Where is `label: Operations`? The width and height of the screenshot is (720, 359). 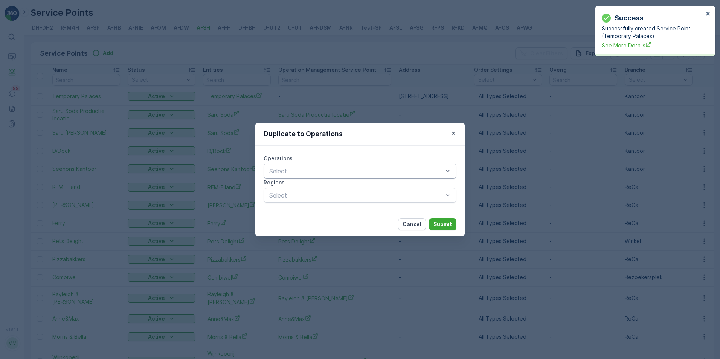 label: Operations is located at coordinates (278, 158).